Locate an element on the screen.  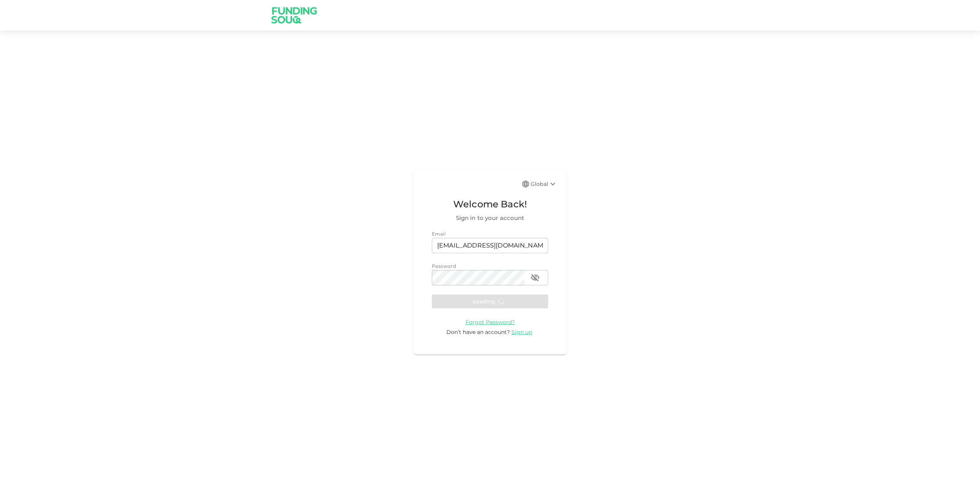
input: email is located at coordinates (490, 246).